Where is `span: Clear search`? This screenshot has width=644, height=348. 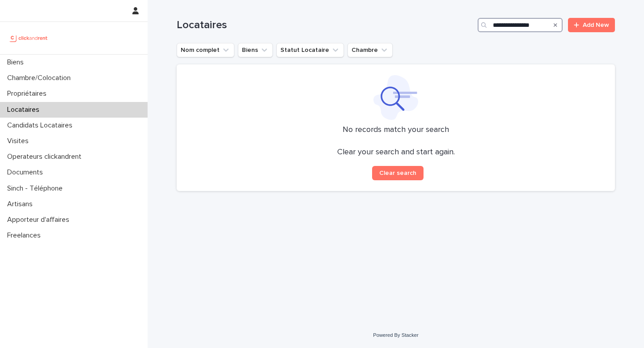
span: Clear search is located at coordinates (397, 173).